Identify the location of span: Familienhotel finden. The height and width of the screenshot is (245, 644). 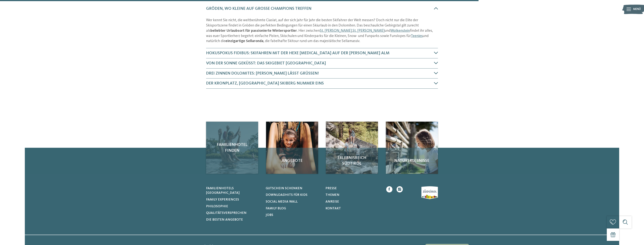
(232, 148).